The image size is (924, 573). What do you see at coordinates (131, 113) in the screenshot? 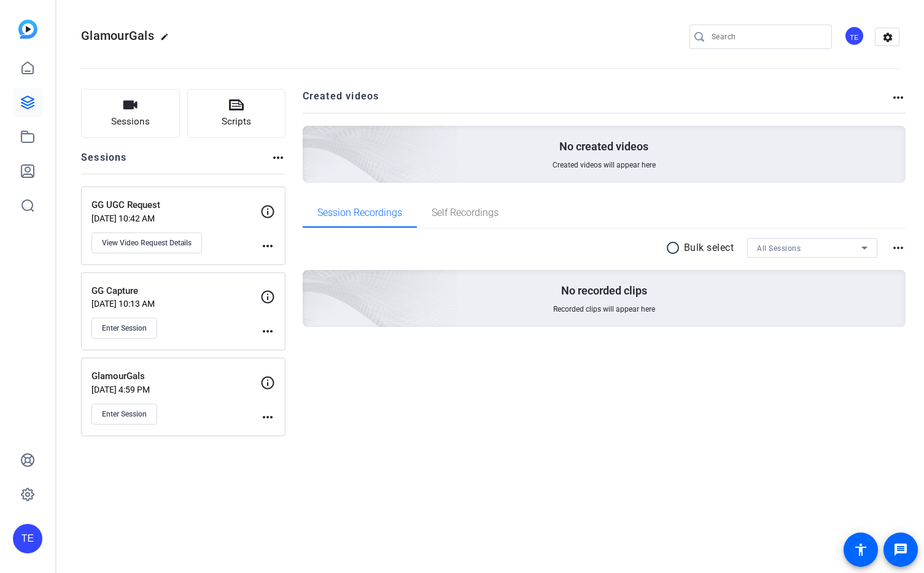
I see `button: Sessions` at bounding box center [131, 113].